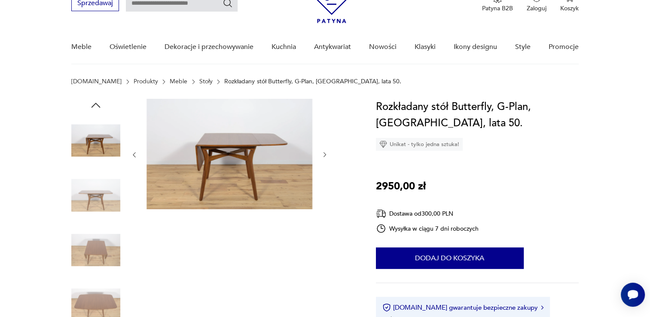 Image resolution: width=650 pixels, height=317 pixels. I want to click on a: Dekoracje i przechowywanie, so click(209, 47).